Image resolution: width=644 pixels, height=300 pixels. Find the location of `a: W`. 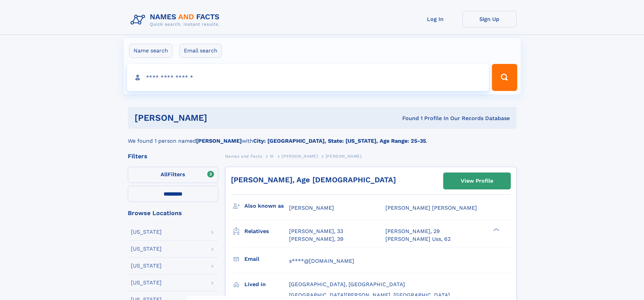

a: W is located at coordinates (272, 156).